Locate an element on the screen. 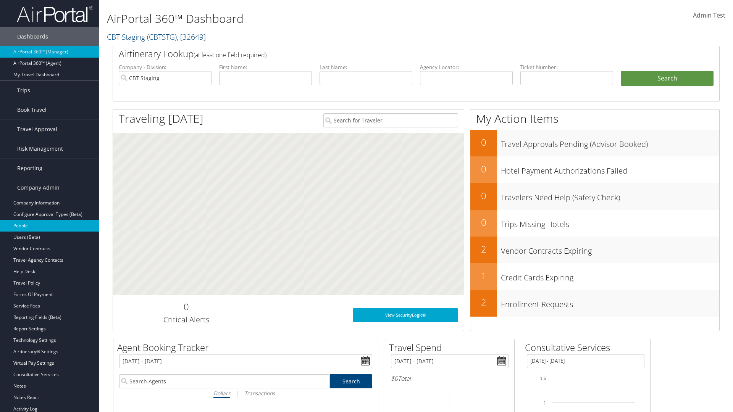 The width and height of the screenshot is (733, 412). h3: Travelers Need Help (Safety Check) is located at coordinates (610, 196).